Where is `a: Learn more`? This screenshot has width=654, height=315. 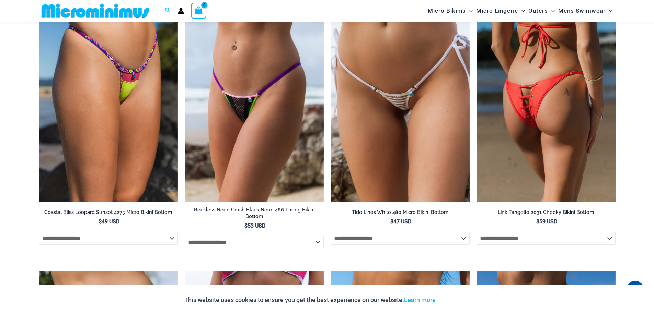 a: Learn more is located at coordinates (420, 300).